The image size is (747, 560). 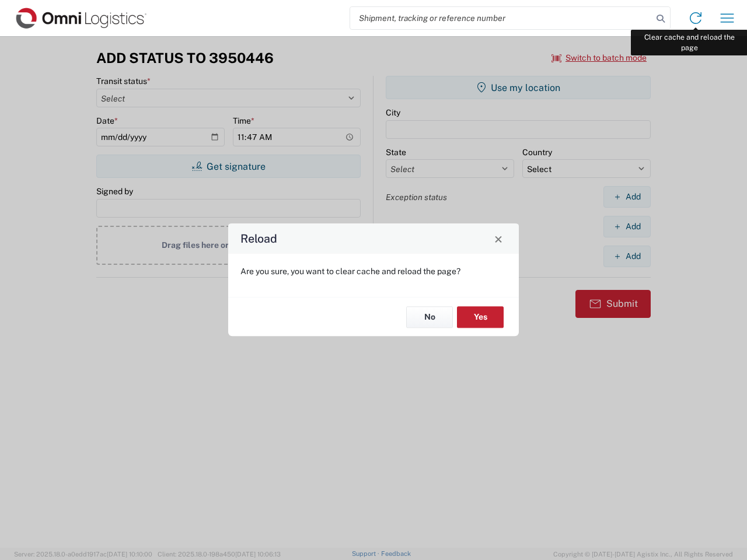 What do you see at coordinates (480, 317) in the screenshot?
I see `button: Yes` at bounding box center [480, 317].